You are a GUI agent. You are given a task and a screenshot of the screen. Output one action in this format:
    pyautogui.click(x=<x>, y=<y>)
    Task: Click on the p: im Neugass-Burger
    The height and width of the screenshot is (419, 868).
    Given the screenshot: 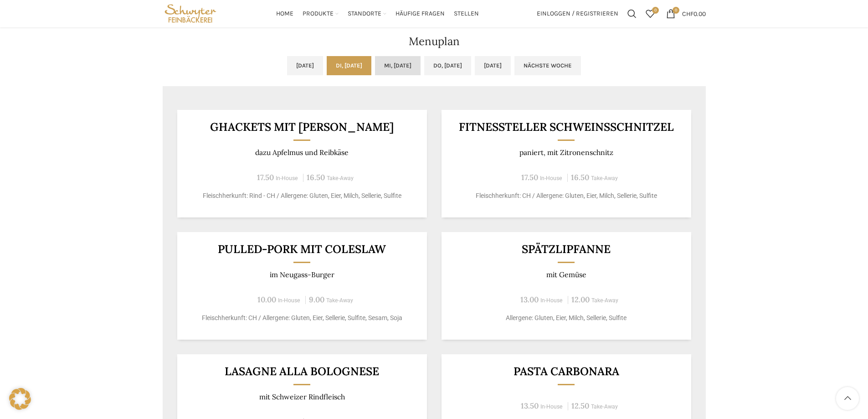 What is the action you would take?
    pyautogui.click(x=301, y=275)
    